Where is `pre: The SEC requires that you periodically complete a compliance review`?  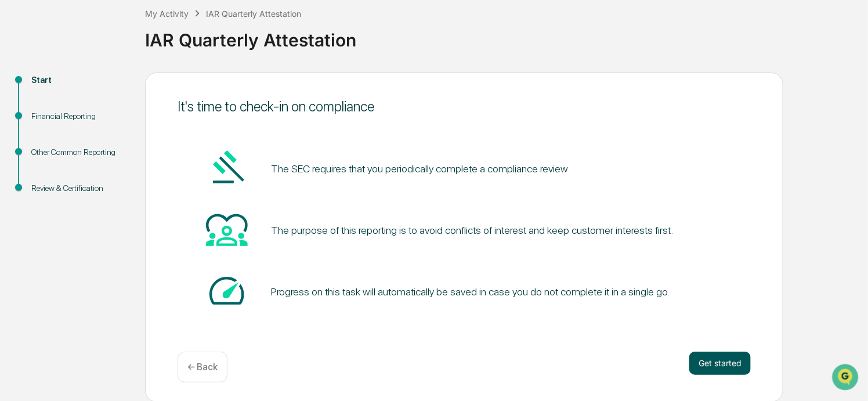 pre: The SEC requires that you periodically complete a compliance review is located at coordinates (419, 169).